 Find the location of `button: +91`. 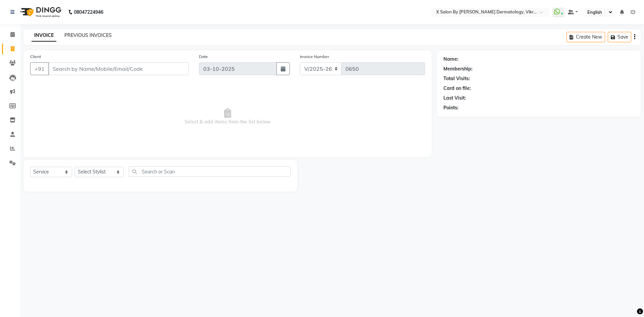

button: +91 is located at coordinates (40, 69).